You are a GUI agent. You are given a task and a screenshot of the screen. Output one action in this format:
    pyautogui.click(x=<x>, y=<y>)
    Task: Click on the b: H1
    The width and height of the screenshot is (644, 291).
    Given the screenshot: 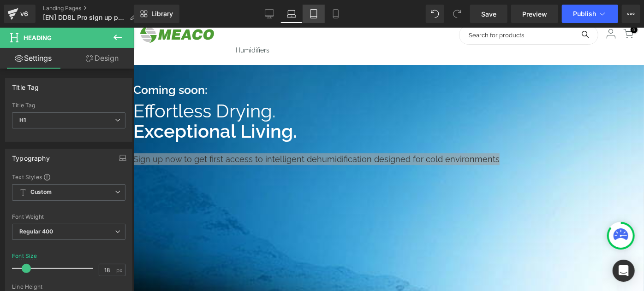 What is the action you would take?
    pyautogui.click(x=22, y=120)
    